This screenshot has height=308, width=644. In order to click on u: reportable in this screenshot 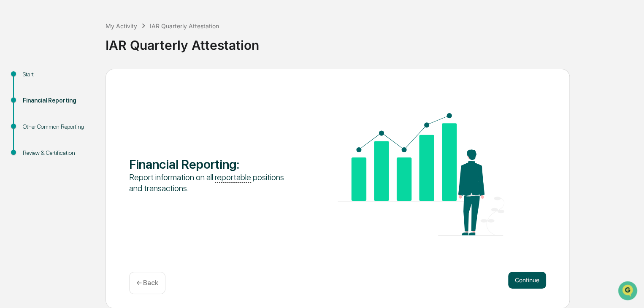, I will do `click(233, 177)`.